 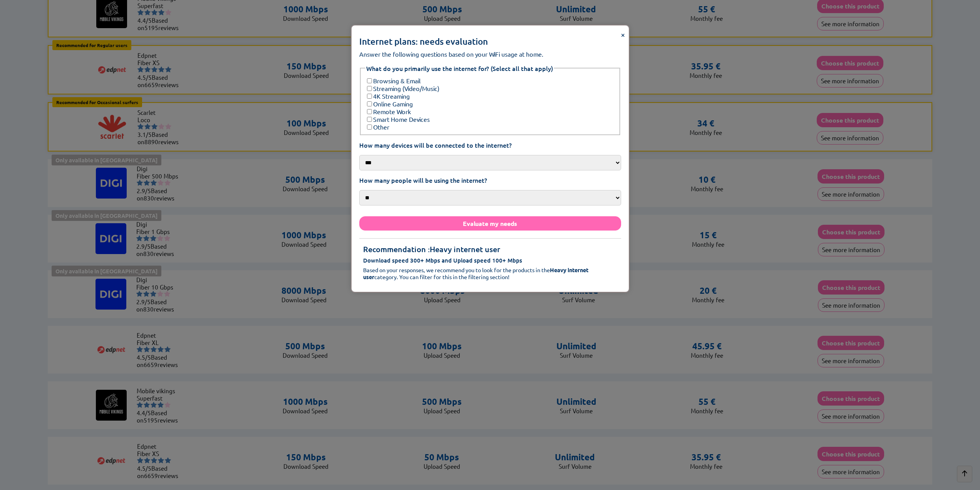 I want to click on label: Browsing & Email, so click(x=393, y=80).